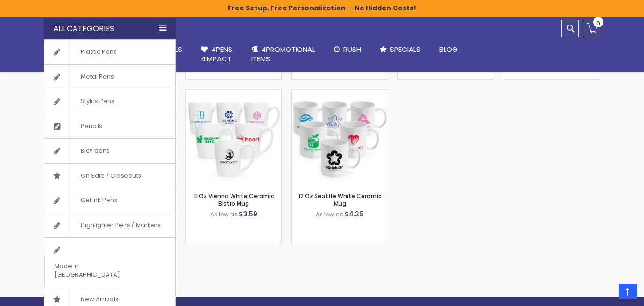 This screenshot has width=644, height=306. I want to click on span: Blog, so click(449, 49).